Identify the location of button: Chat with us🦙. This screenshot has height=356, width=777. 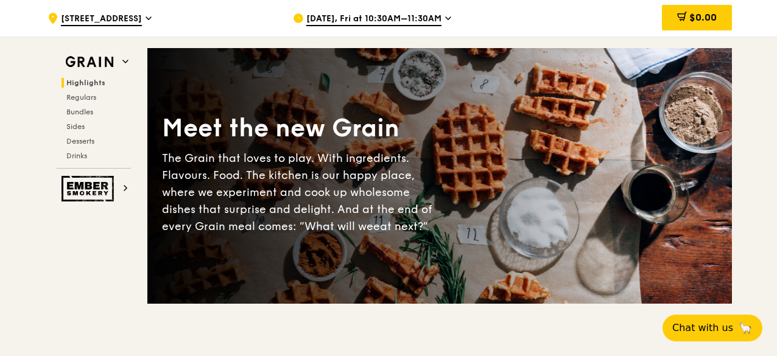
(713, 328).